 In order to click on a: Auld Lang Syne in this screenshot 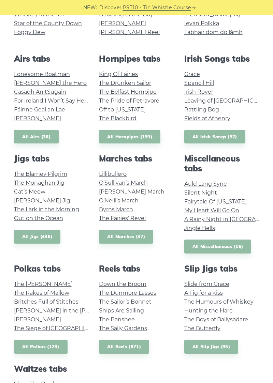, I will do `click(205, 184)`.